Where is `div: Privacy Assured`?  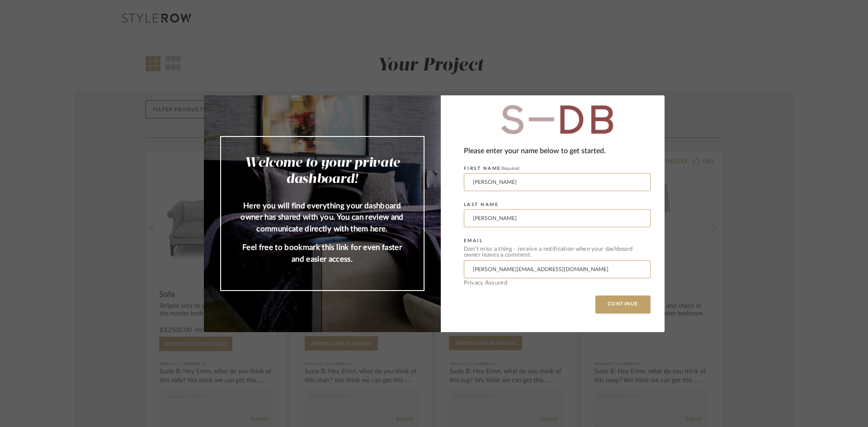 div: Privacy Assured is located at coordinates (557, 283).